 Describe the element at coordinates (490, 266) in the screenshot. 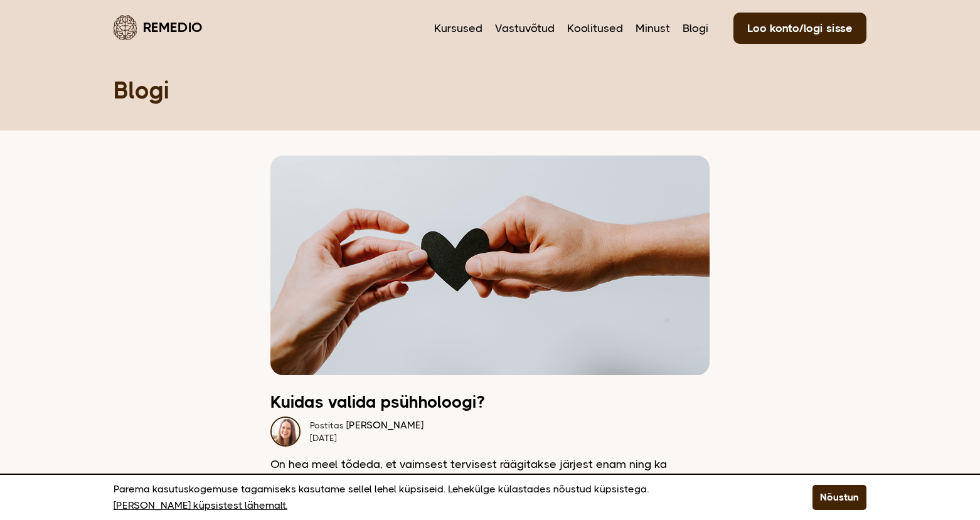

I see `img: Kaks kätt hoidmas musta pabersüdant` at that location.